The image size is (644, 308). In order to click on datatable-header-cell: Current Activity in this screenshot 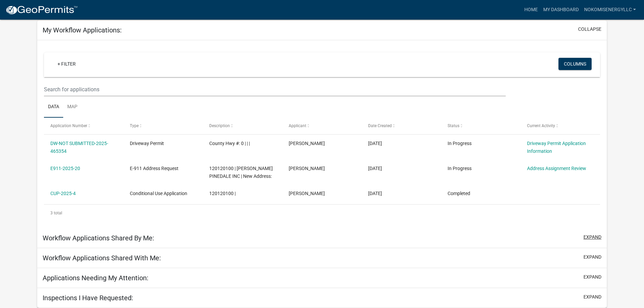, I will do `click(560, 126)`.